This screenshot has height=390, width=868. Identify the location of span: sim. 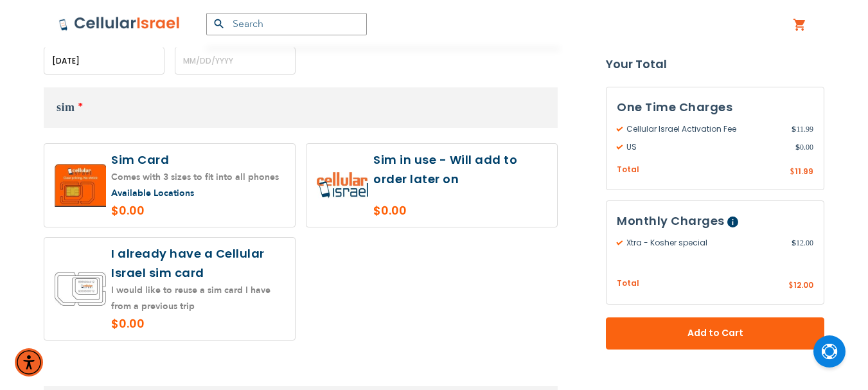
(65, 107).